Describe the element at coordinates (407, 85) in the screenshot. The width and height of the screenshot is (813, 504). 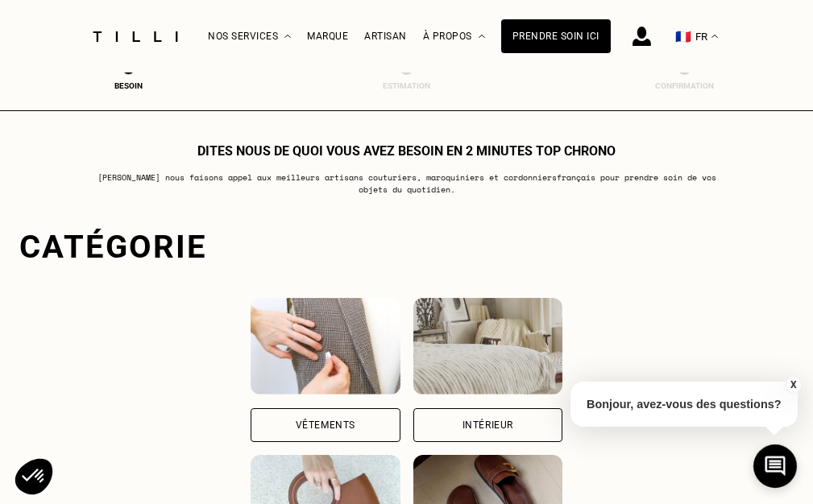
I see `div: Estimation` at that location.